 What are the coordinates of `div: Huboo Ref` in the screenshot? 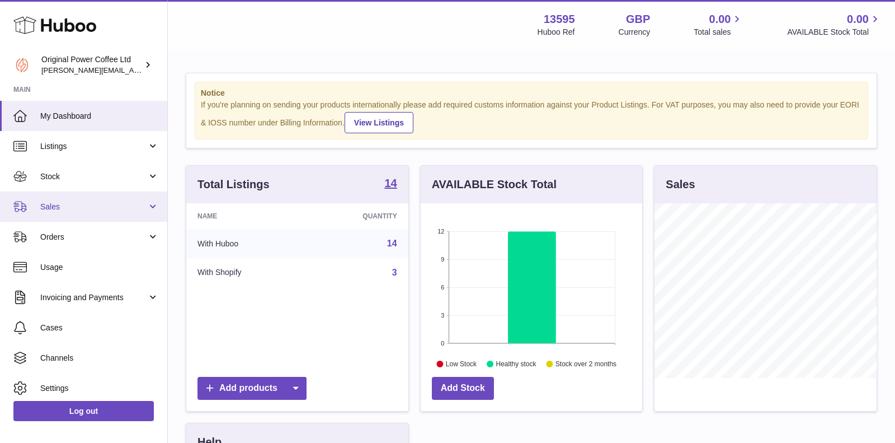 It's located at (556, 32).